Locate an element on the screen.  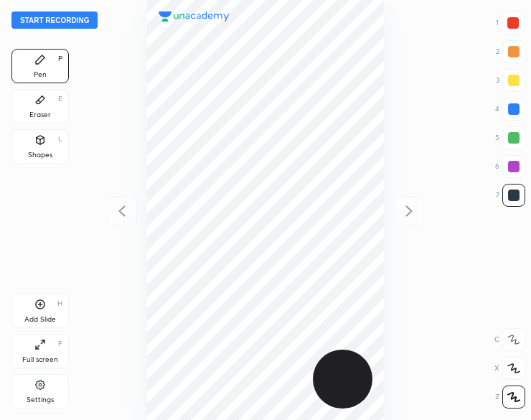
div: 1 is located at coordinates (510, 23).